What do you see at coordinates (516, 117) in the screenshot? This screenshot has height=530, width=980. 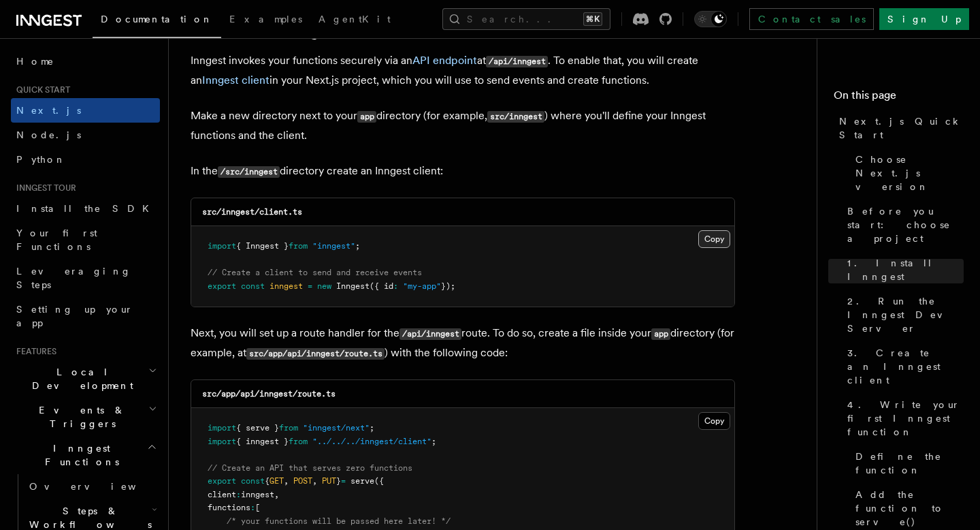 I see `code: src/inngest` at bounding box center [516, 117].